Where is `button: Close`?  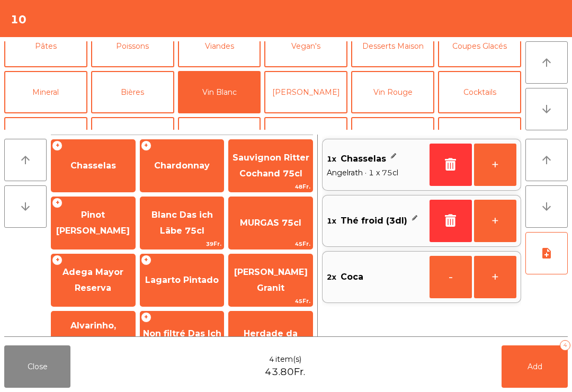
button: Close is located at coordinates (37, 366).